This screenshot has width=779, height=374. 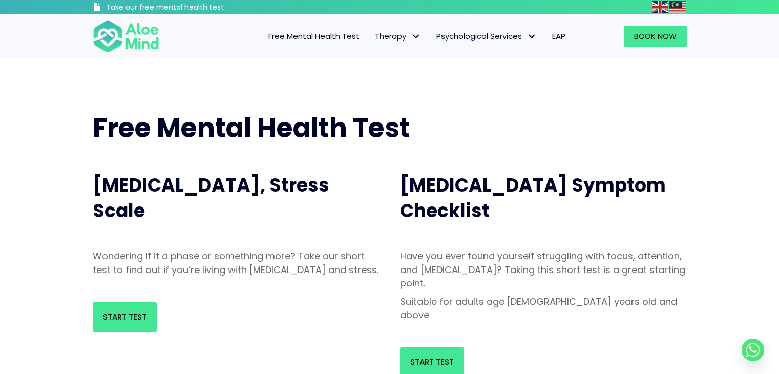 I want to click on nav: Menu, so click(x=373, y=36).